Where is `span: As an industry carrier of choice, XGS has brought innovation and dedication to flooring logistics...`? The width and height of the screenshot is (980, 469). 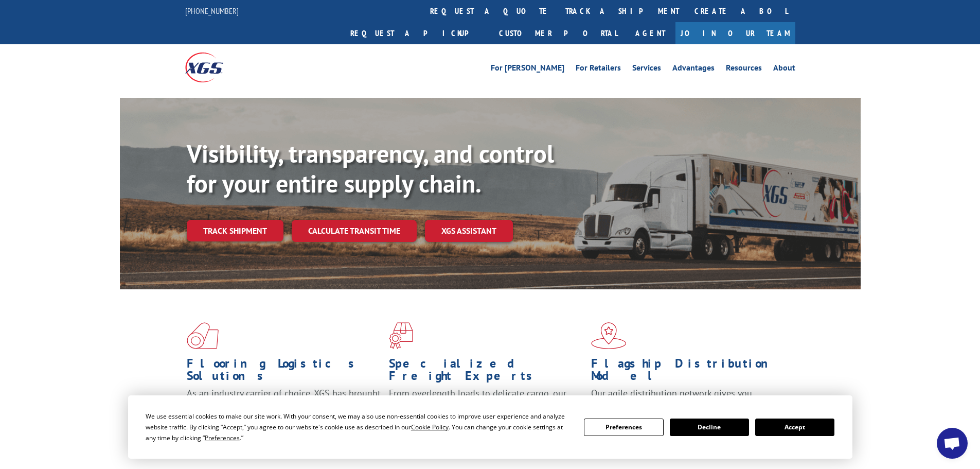
span: As an industry carrier of choice, XGS has brought innovation and dedication to flooring logistics... is located at coordinates (283, 405).